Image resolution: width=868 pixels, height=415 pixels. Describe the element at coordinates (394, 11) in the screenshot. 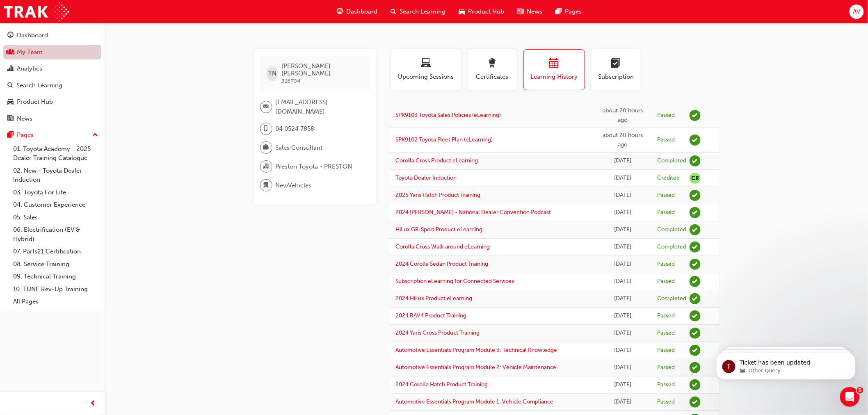

I see `span: search-icon` at that location.